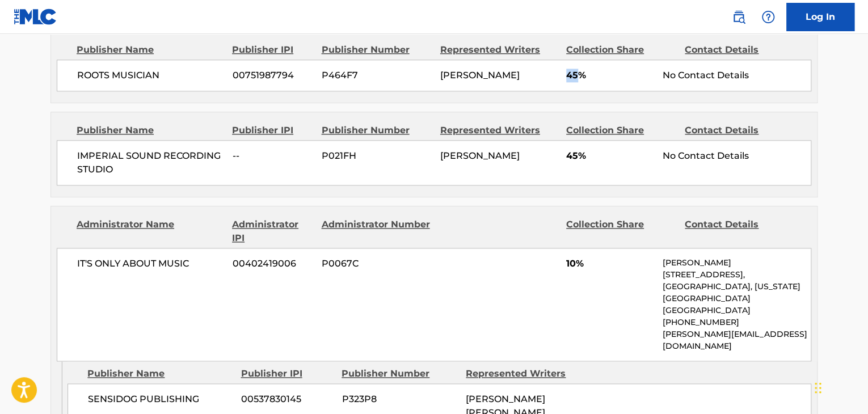  What do you see at coordinates (376, 156) in the screenshot?
I see `span: P021FH` at bounding box center [376, 156].